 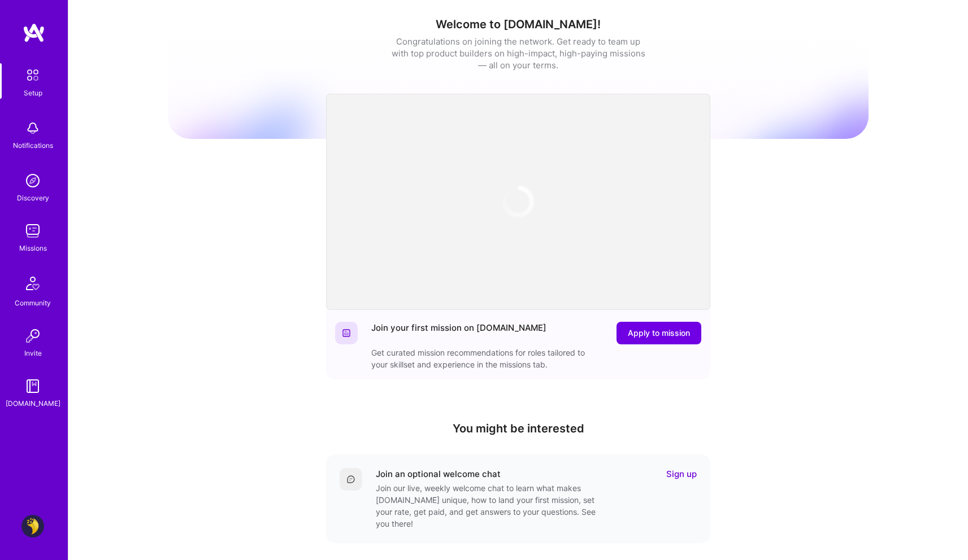 What do you see at coordinates (484, 358) in the screenshot?
I see `div: Get curated mission recommendations for roles tailored to your skillset and experience in the mis...` at bounding box center [484, 358].